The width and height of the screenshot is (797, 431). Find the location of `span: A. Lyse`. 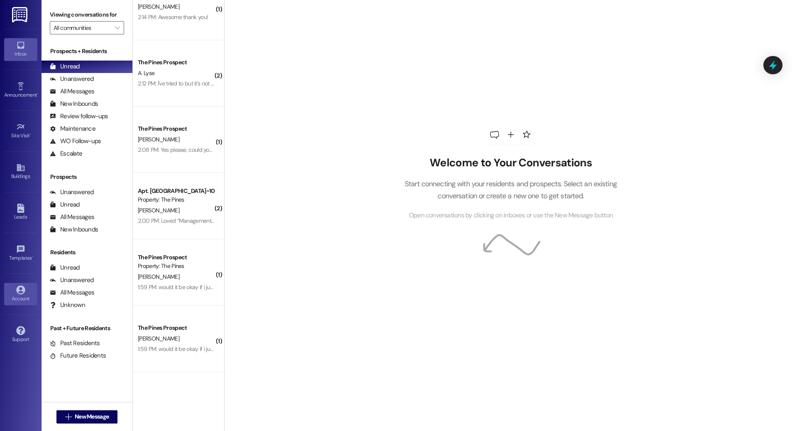

span: A. Lyse is located at coordinates (146, 73).